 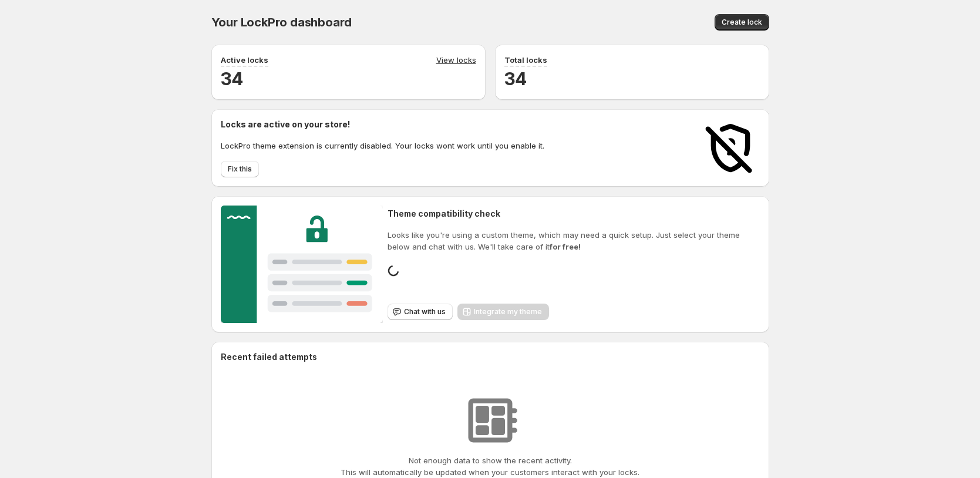 I want to click on button: Fix this, so click(x=240, y=169).